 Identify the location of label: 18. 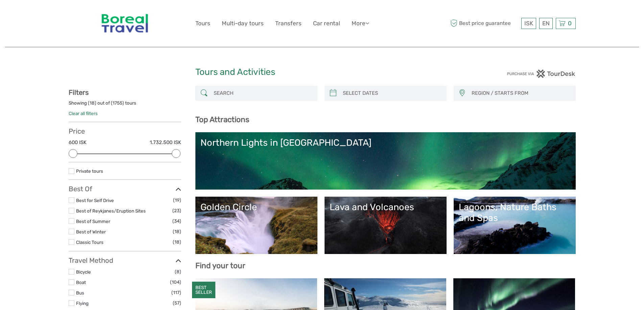
(92, 103).